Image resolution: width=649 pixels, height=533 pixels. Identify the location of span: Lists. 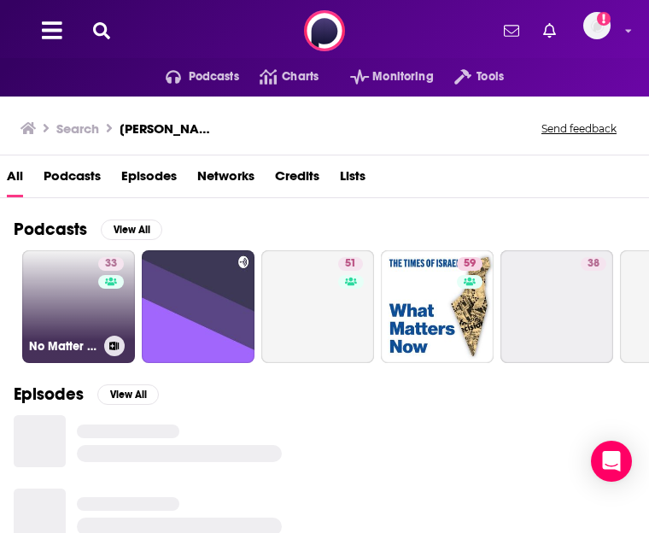
(353, 179).